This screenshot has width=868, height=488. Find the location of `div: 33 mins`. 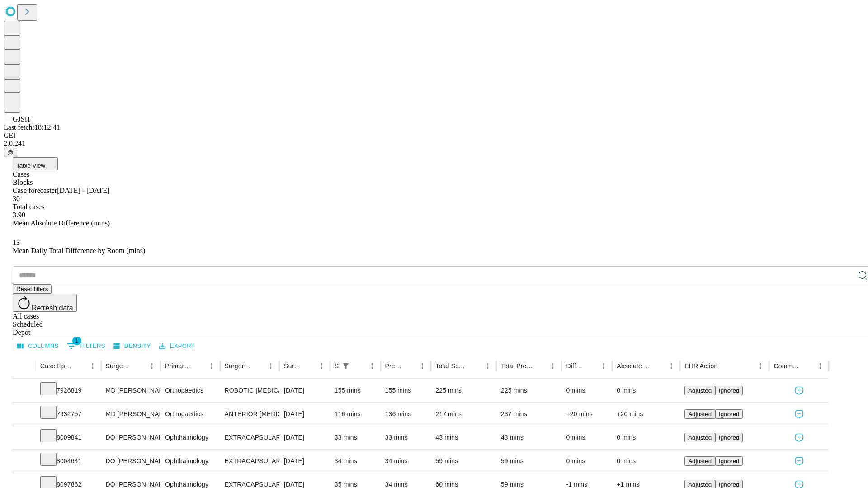

div: 33 mins is located at coordinates (406, 437).